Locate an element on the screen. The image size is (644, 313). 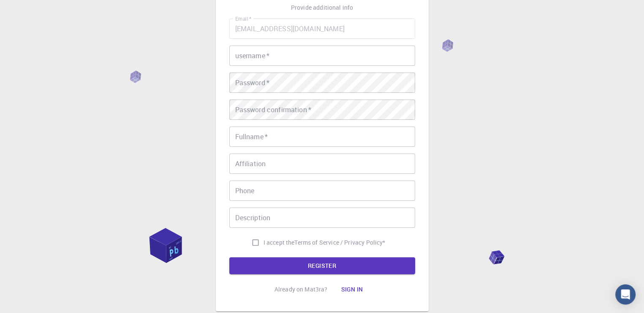
button: REGISTER is located at coordinates (322, 266).